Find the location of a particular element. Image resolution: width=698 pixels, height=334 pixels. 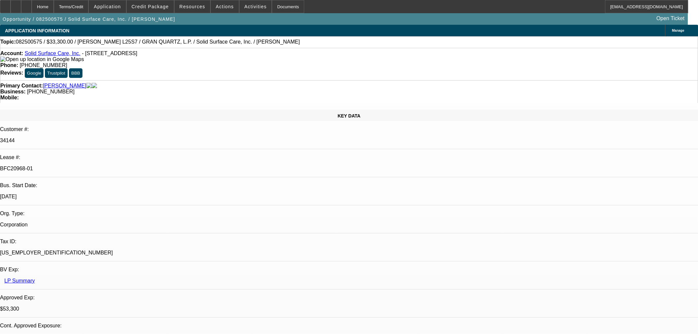

img: facebook-icon.png is located at coordinates (89, 86).